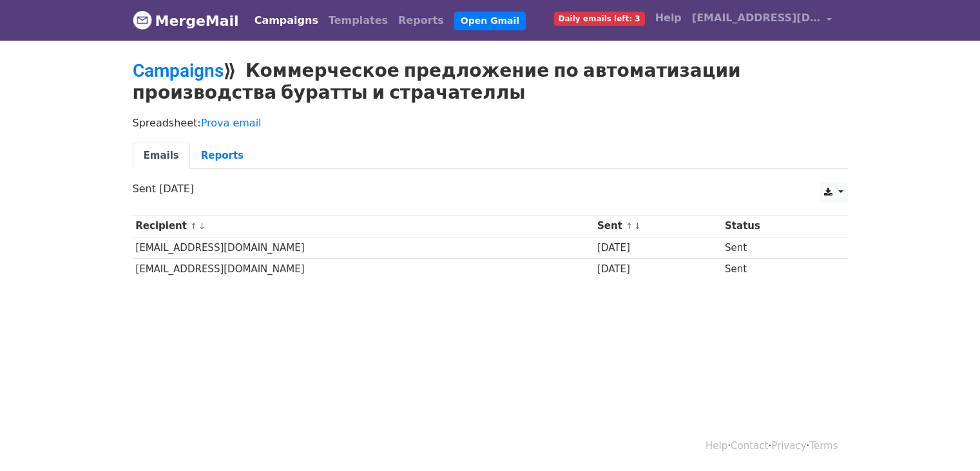 This screenshot has width=980, height=471. I want to click on th: Status, so click(776, 225).